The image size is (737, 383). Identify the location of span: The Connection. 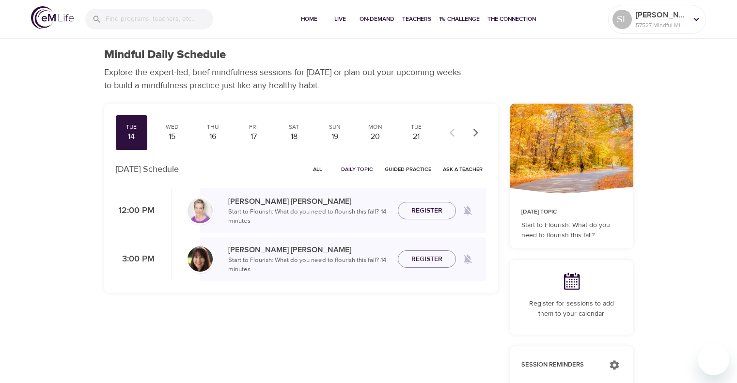
(512, 19).